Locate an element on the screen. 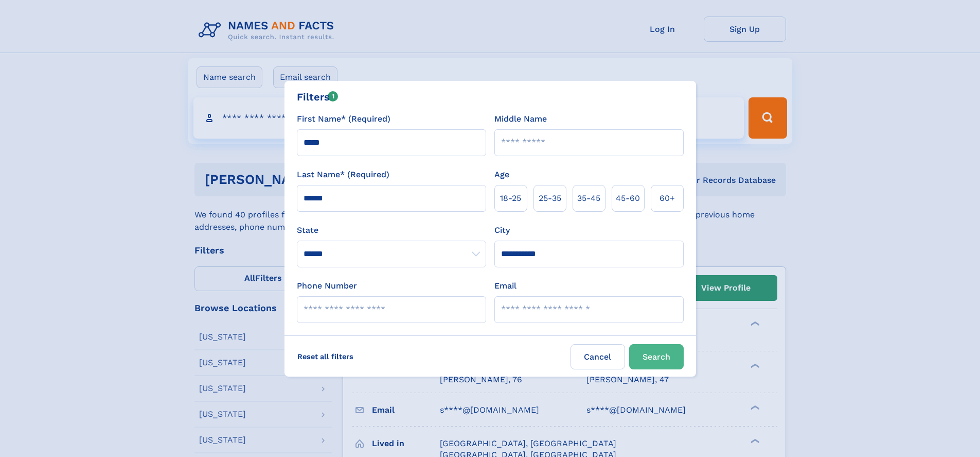 The height and width of the screenshot is (457, 980). label: State is located at coordinates (391, 230).